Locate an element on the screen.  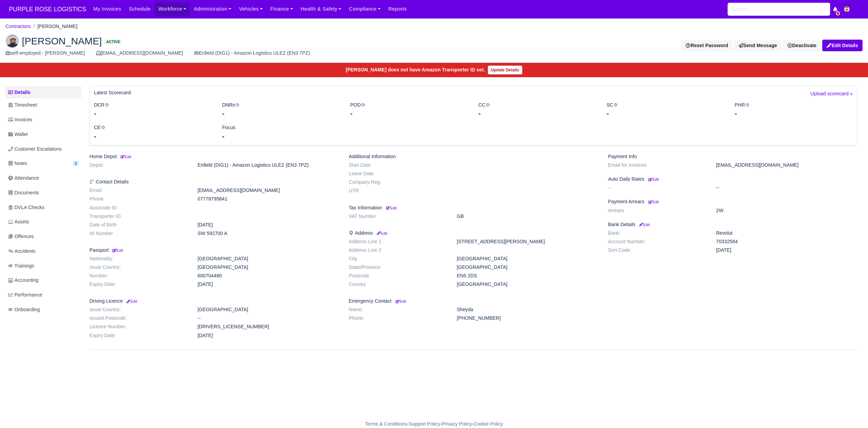
h6: Passport is located at coordinates (214, 250).